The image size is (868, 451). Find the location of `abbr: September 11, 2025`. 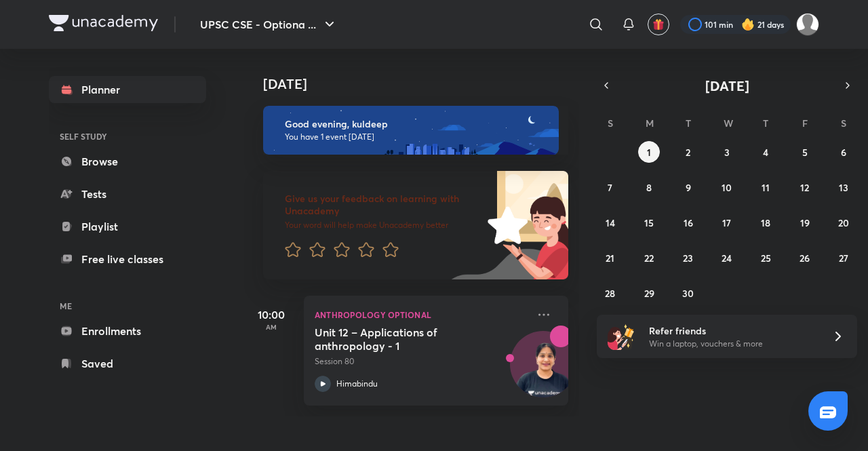

abbr: September 11, 2025 is located at coordinates (766, 187).